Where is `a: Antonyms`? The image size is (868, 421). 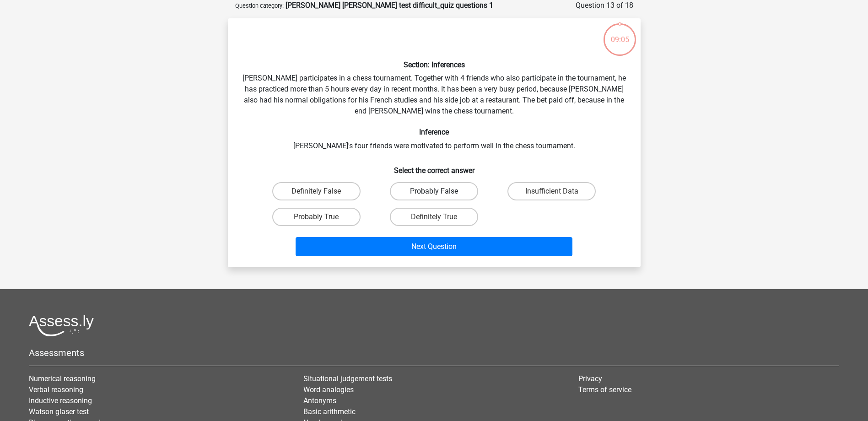
a: Antonyms is located at coordinates (320, 401).